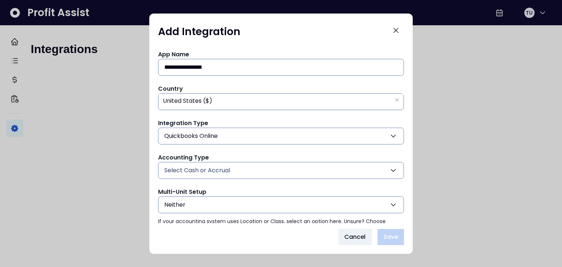 The image size is (562, 267). I want to click on span: Neither, so click(175, 205).